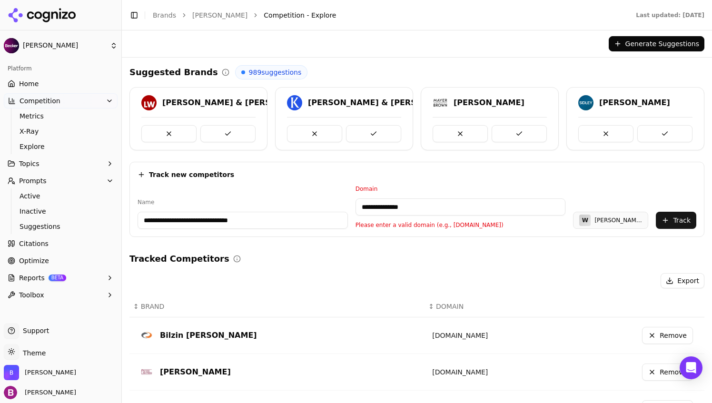 The height and width of the screenshot is (403, 712). I want to click on th: BRAND, so click(277, 307).